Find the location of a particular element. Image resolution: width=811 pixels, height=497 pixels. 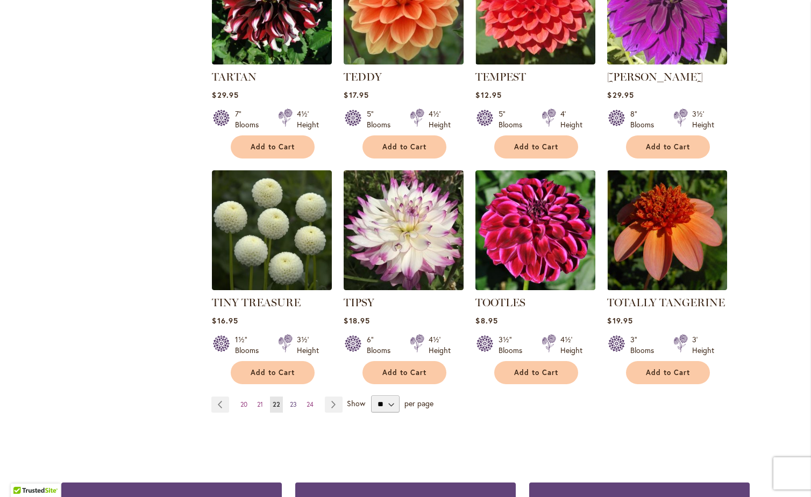

a: Teddy is located at coordinates (403, 61).